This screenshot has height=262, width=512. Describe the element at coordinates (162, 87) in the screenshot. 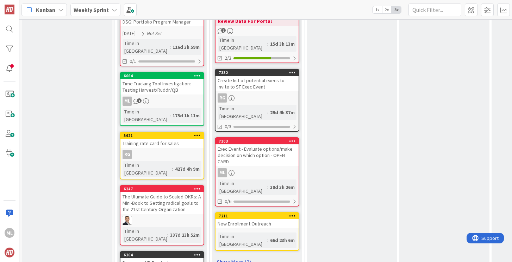

I see `div: Time-Tracking Tool Investigation: Testing Harvest/Ruddr/QB` at that location.